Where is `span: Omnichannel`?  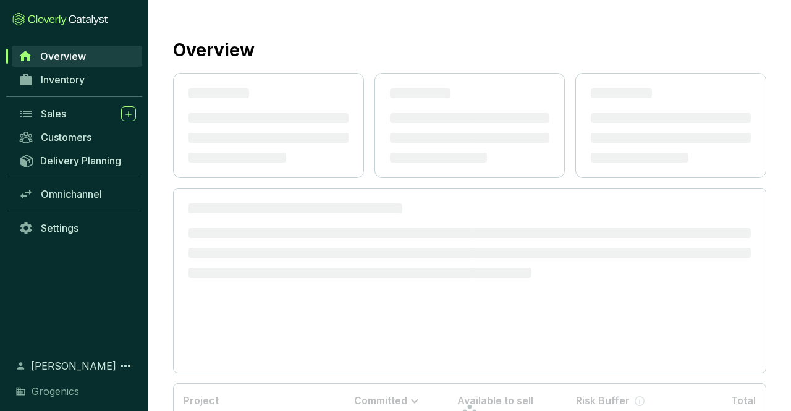 span: Omnichannel is located at coordinates (71, 194).